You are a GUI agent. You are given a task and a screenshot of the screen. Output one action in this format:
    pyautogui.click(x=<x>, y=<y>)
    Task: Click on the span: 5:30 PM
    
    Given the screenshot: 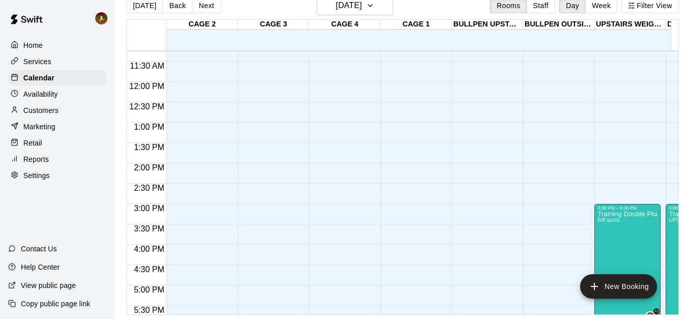 What is the action you would take?
    pyautogui.click(x=149, y=310)
    